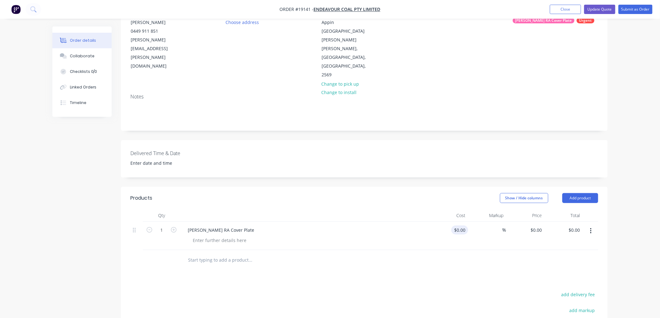  Describe the element at coordinates (525, 216) in the screenshot. I see `div: Price` at that location.